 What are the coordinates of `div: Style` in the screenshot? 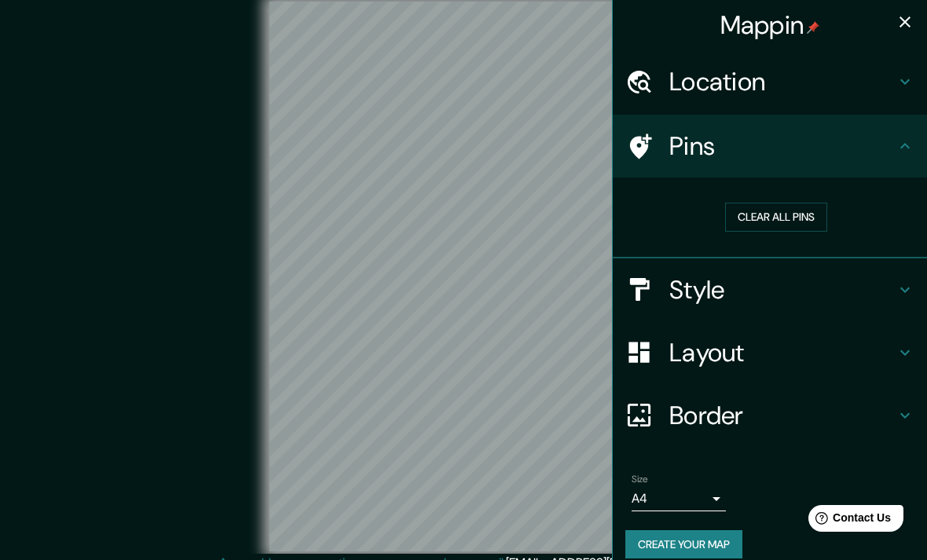 It's located at (769, 289).